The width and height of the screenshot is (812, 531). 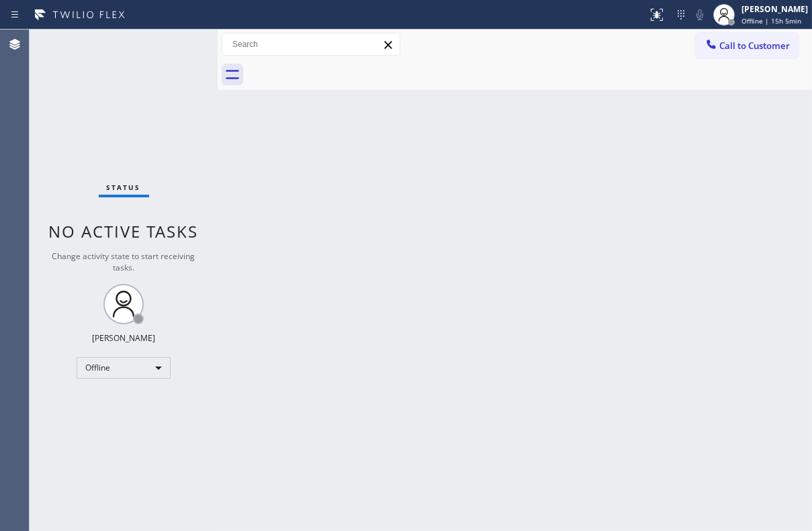 I want to click on div: Offline, so click(x=124, y=368).